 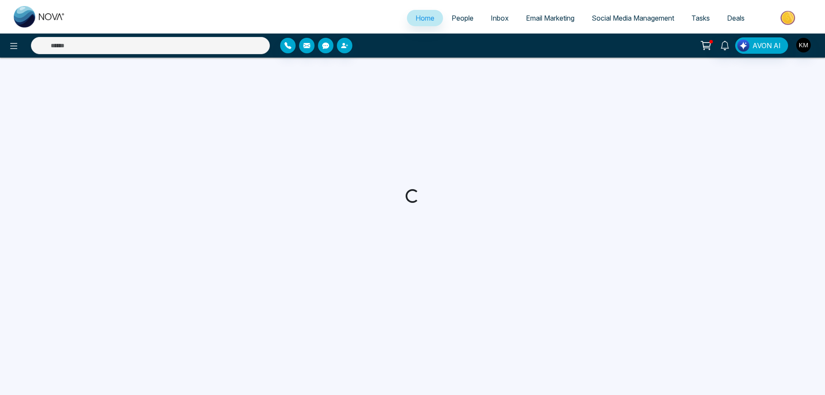 I want to click on a: Home, so click(x=425, y=18).